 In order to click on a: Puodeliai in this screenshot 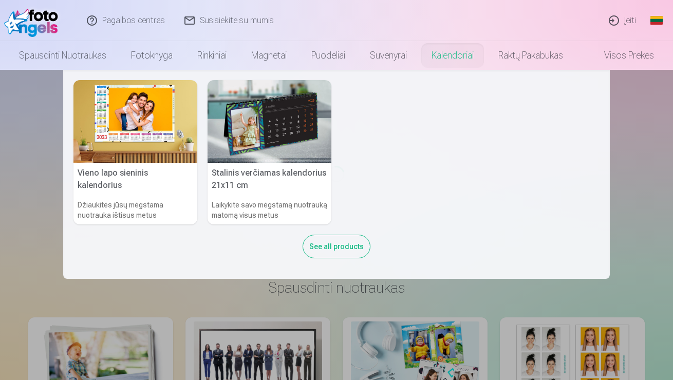, I will do `click(328, 55)`.